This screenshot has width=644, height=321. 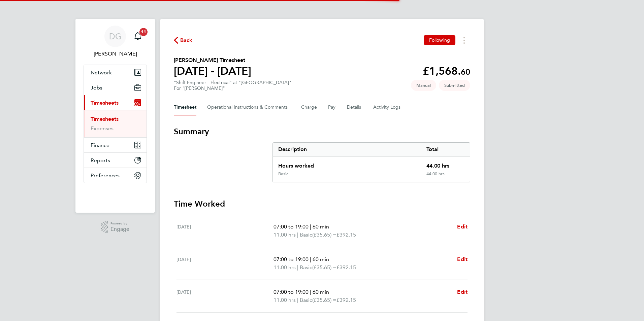 What do you see at coordinates (102, 129) in the screenshot?
I see `a: Expenses` at bounding box center [102, 129].